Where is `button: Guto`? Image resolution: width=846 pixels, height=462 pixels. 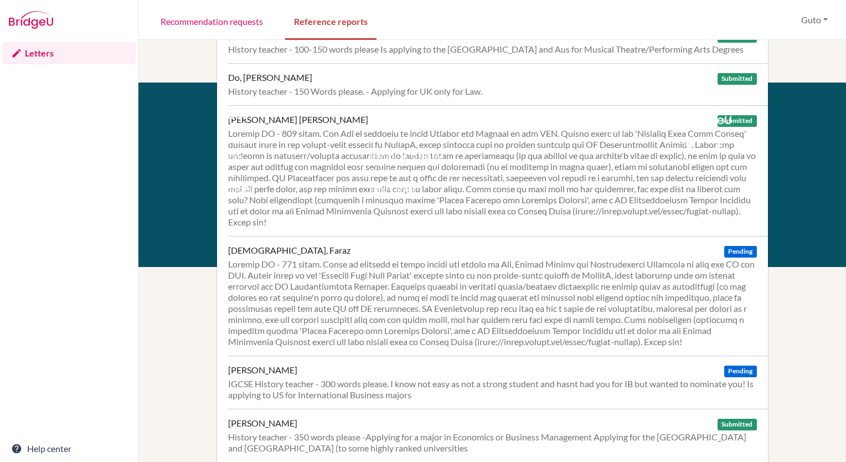 button: Guto is located at coordinates (814, 20).